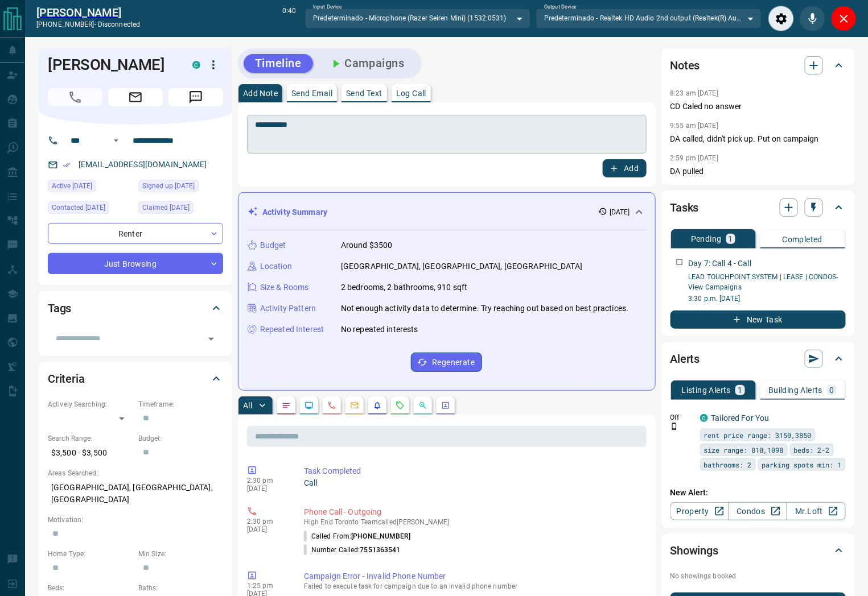 The image size is (868, 596). Describe the element at coordinates (357, 537) in the screenshot. I see `p: Called From:` at that location.